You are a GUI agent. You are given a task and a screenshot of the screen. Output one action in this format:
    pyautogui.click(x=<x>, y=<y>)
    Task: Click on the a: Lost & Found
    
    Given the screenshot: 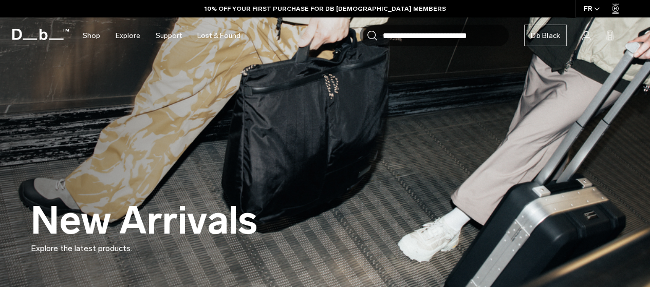 What is the action you would take?
    pyautogui.click(x=219, y=35)
    